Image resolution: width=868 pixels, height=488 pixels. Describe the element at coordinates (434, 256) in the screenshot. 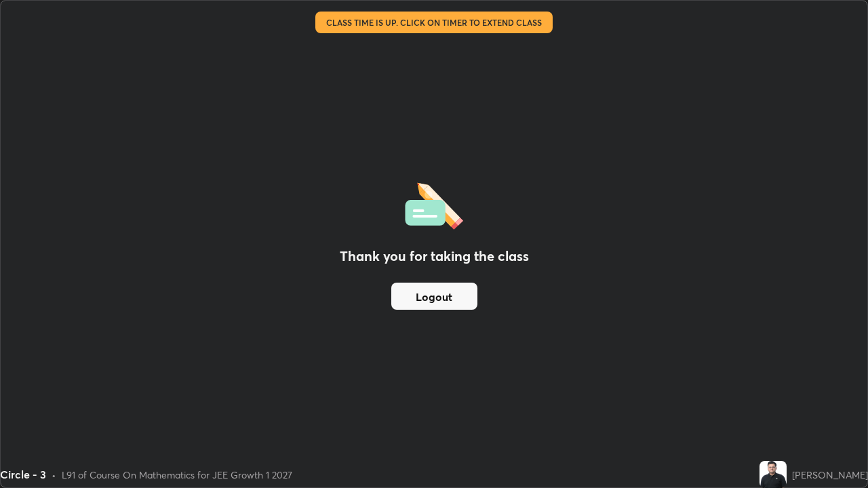

I see `h2: Thank you for taking the class` at that location.